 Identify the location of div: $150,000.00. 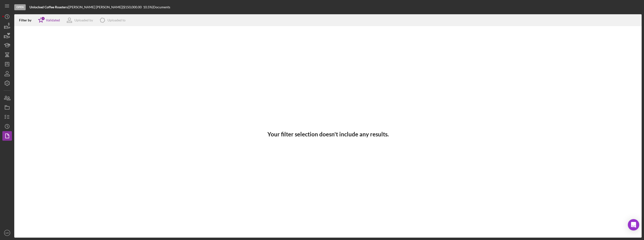
(133, 7).